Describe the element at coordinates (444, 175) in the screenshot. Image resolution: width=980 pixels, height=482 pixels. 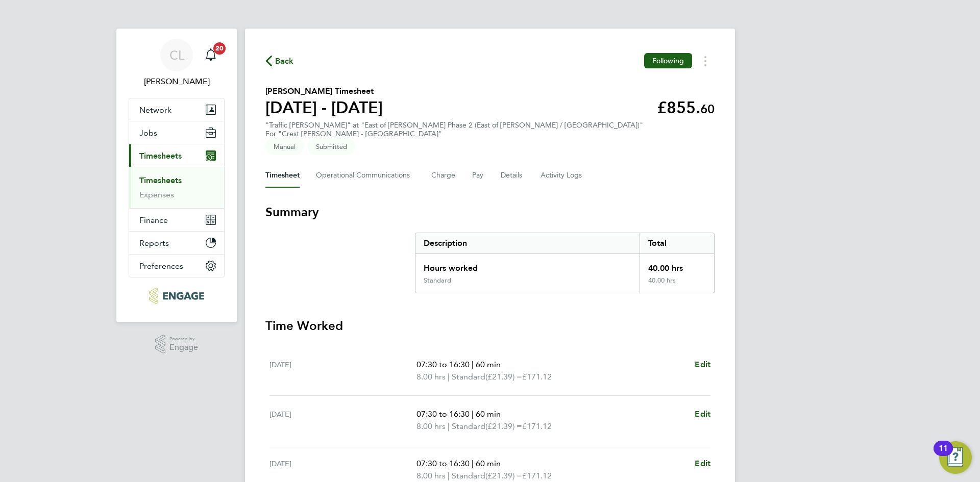
I see `button: Charge` at that location.